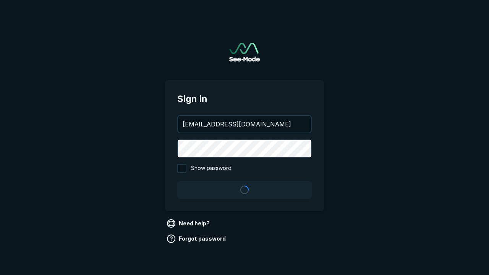  I want to click on input: your@email.com, so click(244, 124).